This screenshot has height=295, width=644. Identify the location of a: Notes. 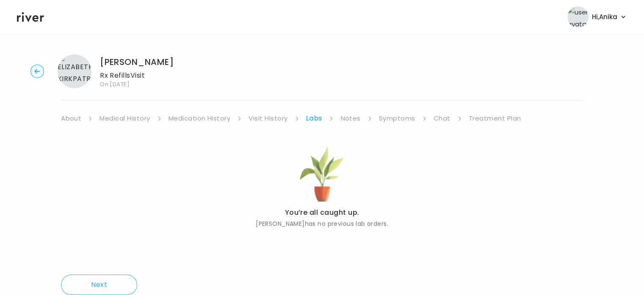
(350, 118).